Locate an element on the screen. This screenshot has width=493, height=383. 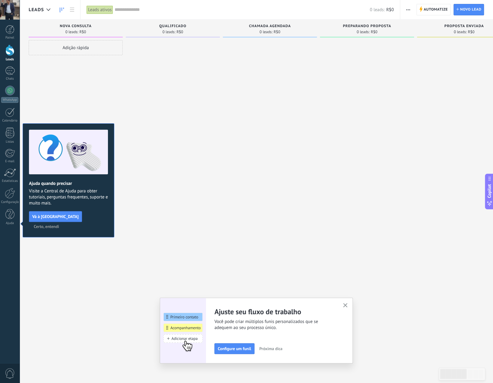
div: Listas is located at coordinates (10, 142).